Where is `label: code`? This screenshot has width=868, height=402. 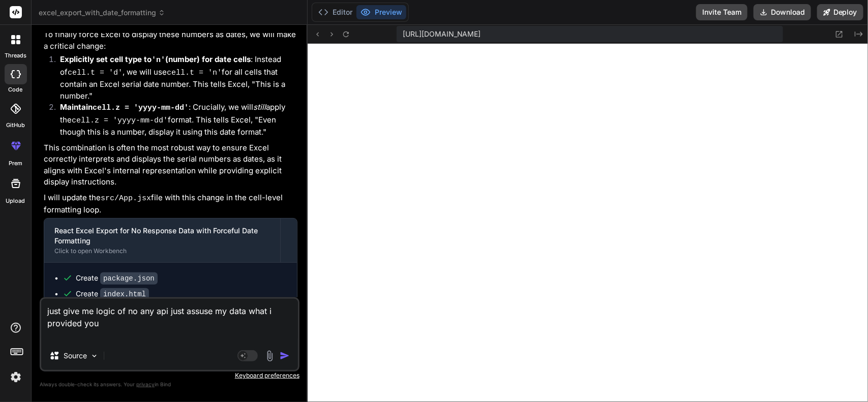
label: code is located at coordinates (16, 89).